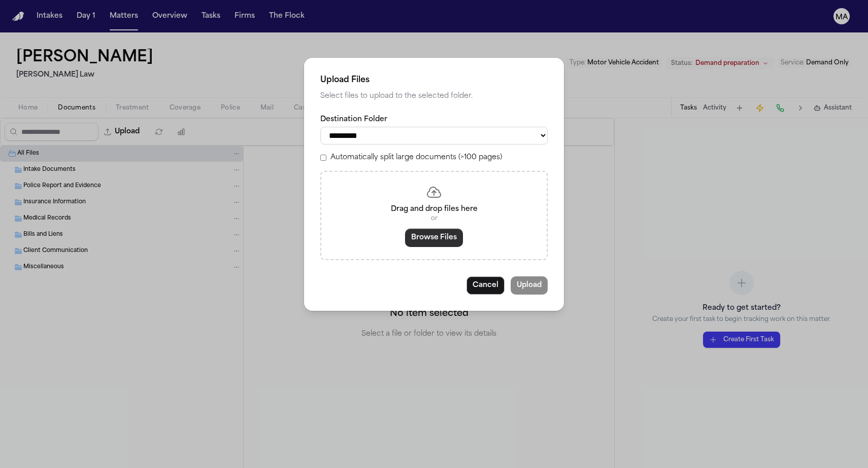 The width and height of the screenshot is (868, 468). Describe the element at coordinates (434, 96) in the screenshot. I see `p: Select files to upload to the selected folder.` at that location.